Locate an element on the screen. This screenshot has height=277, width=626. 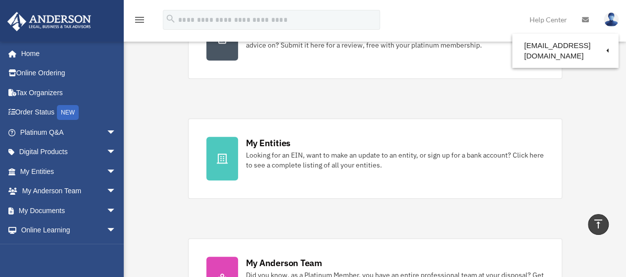
i: vertical_align_top is located at coordinates (598, 224).